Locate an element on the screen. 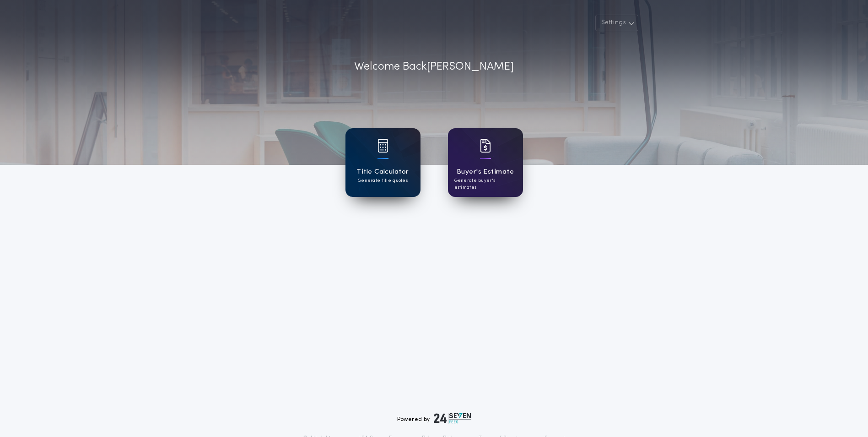 The image size is (868, 437). p: Generate title quotes is located at coordinates (382, 181).